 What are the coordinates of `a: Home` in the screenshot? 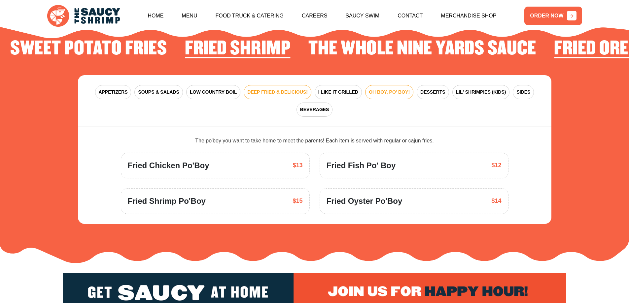 It's located at (155, 16).